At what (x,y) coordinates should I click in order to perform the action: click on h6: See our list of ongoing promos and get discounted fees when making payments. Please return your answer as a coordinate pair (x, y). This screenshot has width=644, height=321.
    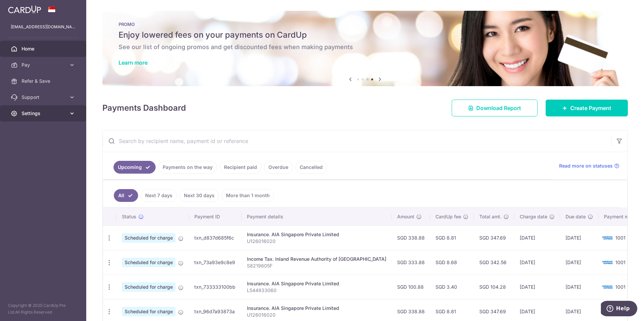
    Looking at the image, I should click on (365, 47).